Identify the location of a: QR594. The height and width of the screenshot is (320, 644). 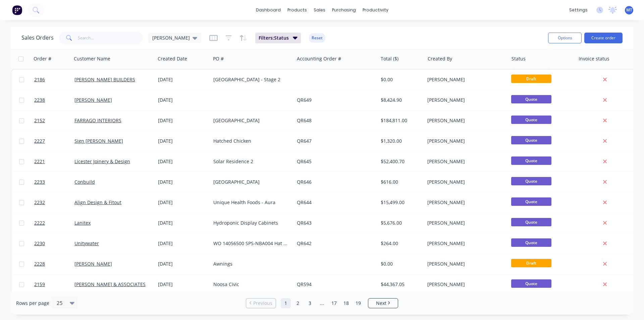
(304, 284).